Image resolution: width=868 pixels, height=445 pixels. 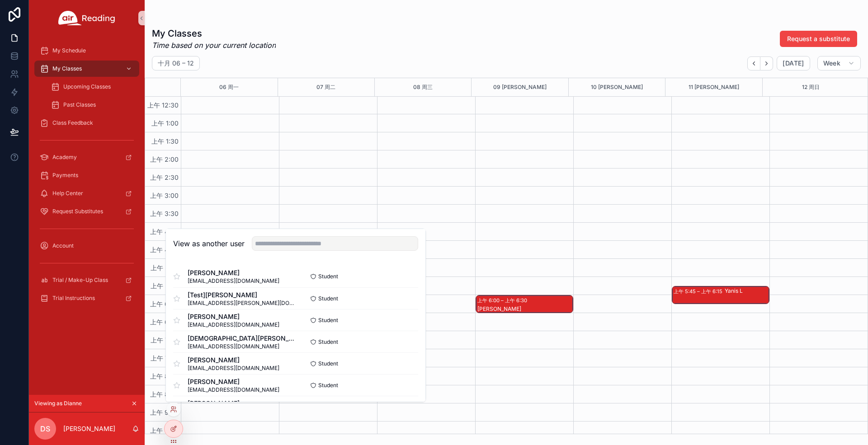 What do you see at coordinates (164, 411) in the screenshot?
I see `span: 上午 9:00` at bounding box center [164, 411].